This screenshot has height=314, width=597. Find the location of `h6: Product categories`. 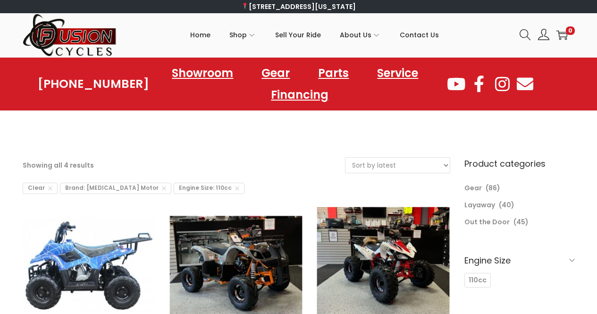

h6: Product categories is located at coordinates (520, 163).